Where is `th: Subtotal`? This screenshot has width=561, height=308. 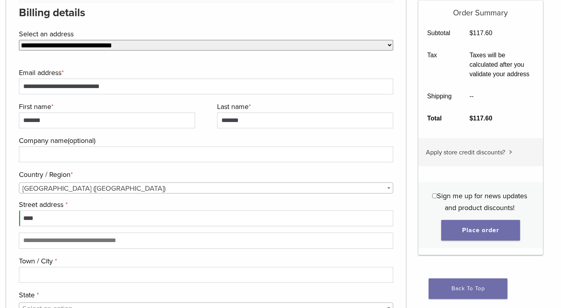 th: Subtotal is located at coordinates (440, 33).